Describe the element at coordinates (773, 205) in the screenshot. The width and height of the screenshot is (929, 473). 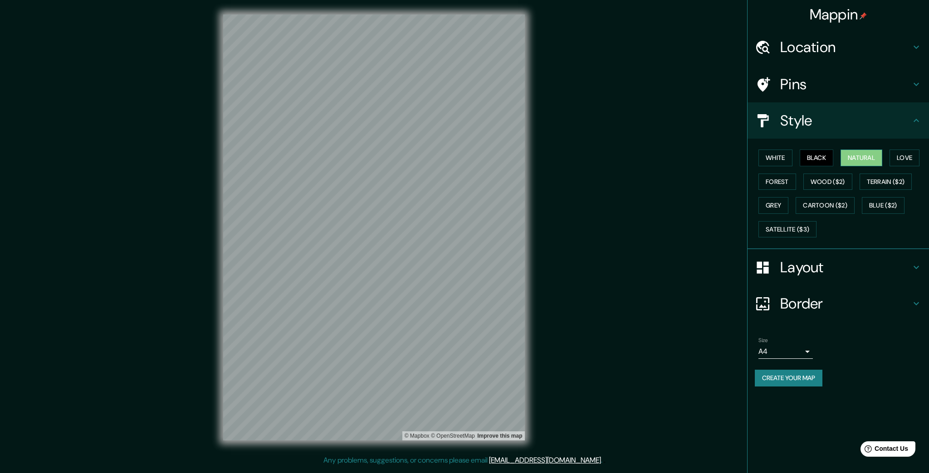
I see `button: Grey` at that location.